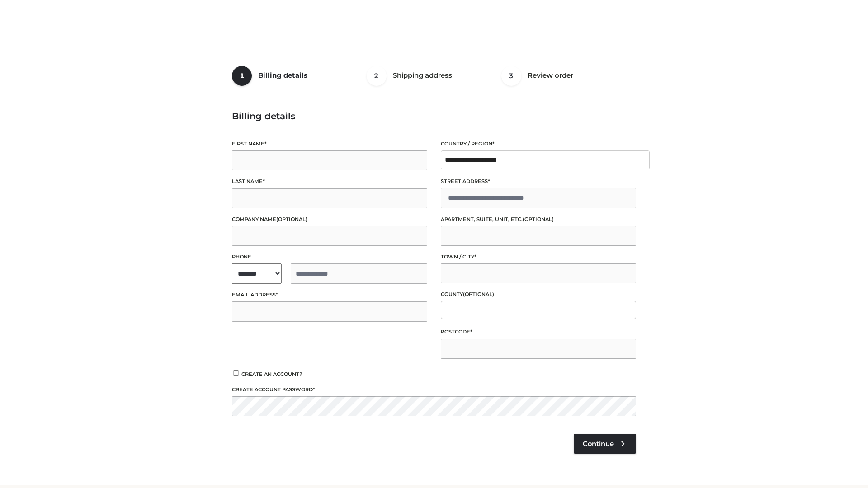  Describe the element at coordinates (538, 257) in the screenshot. I see `label: Town / City` at that location.